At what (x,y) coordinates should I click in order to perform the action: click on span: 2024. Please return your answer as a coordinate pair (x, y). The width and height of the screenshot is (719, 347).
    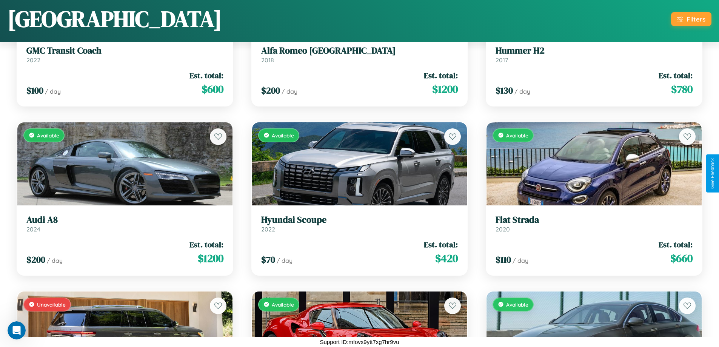
    Looking at the image, I should click on (33, 229).